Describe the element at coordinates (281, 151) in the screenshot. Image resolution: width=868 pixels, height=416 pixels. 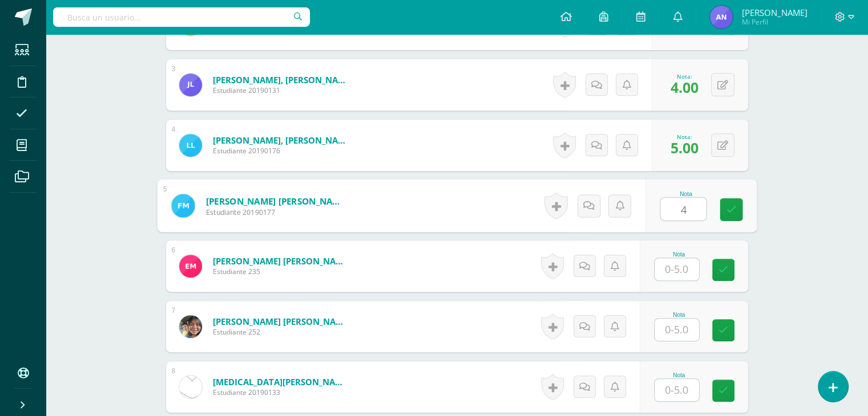
I see `span: Estudiante 20190176` at that location.